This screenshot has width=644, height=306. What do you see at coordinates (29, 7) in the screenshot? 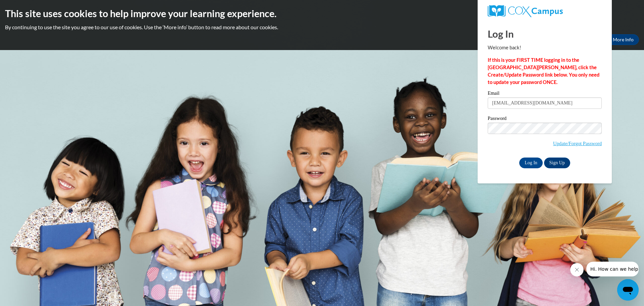
I see `span: Hi. How can we help?` at bounding box center [29, 7].